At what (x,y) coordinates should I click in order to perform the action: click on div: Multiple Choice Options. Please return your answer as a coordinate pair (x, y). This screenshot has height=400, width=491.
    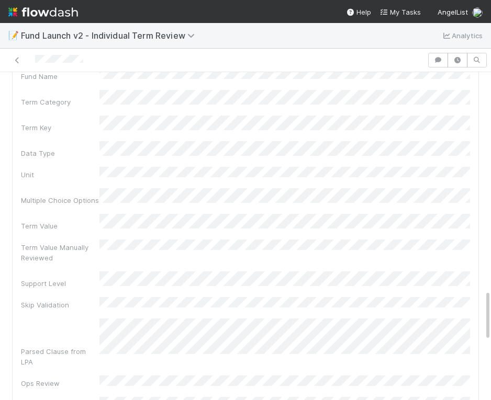
    Looking at the image, I should click on (60, 200).